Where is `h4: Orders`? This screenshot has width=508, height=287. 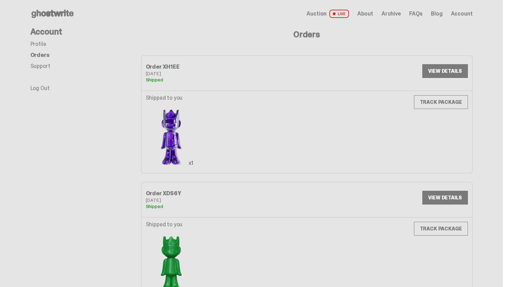
h4: Orders is located at coordinates (307, 35).